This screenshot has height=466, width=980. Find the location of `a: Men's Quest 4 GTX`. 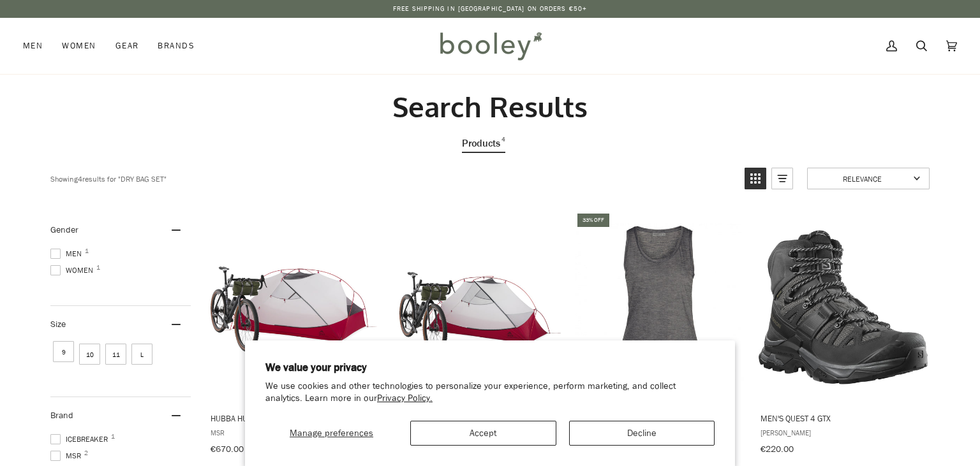

a: Men's Quest 4 GTX is located at coordinates (843, 336).